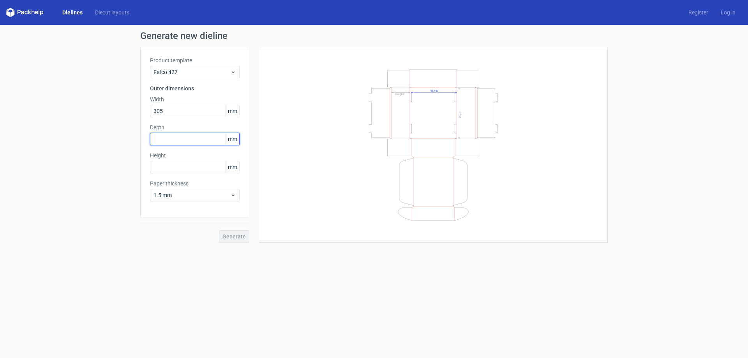 Image resolution: width=748 pixels, height=358 pixels. Describe the element at coordinates (195, 156) in the screenshot. I see `label: Height` at that location.